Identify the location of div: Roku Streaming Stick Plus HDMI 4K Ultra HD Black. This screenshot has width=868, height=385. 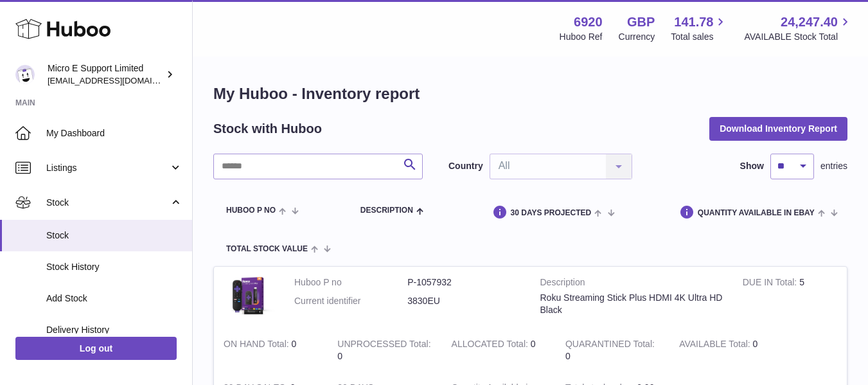
(631, 304).